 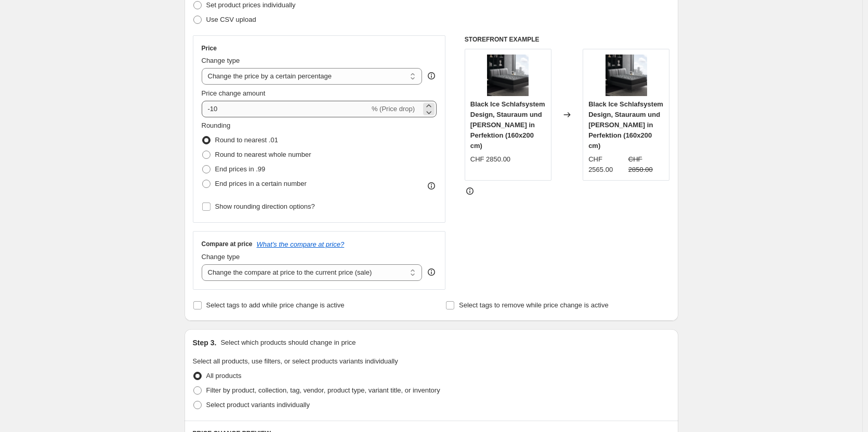 What do you see at coordinates (232, 19) in the screenshot?
I see `span: Use CSV upload` at bounding box center [232, 19].